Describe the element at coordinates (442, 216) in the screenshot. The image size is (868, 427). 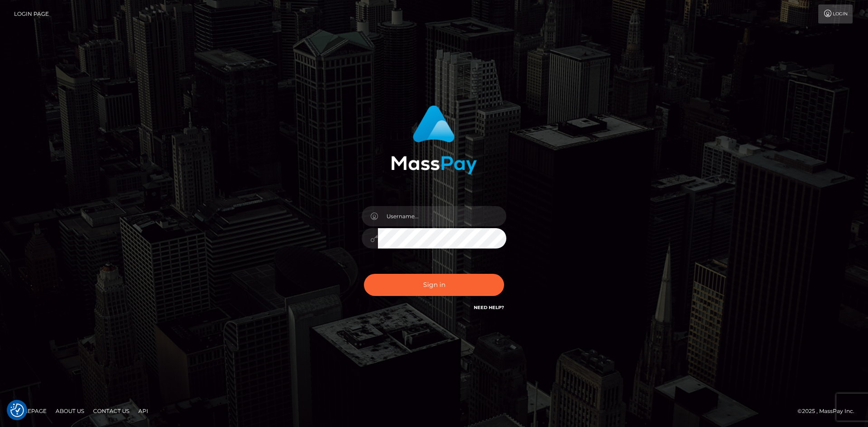
I see `input: Username...` at that location.